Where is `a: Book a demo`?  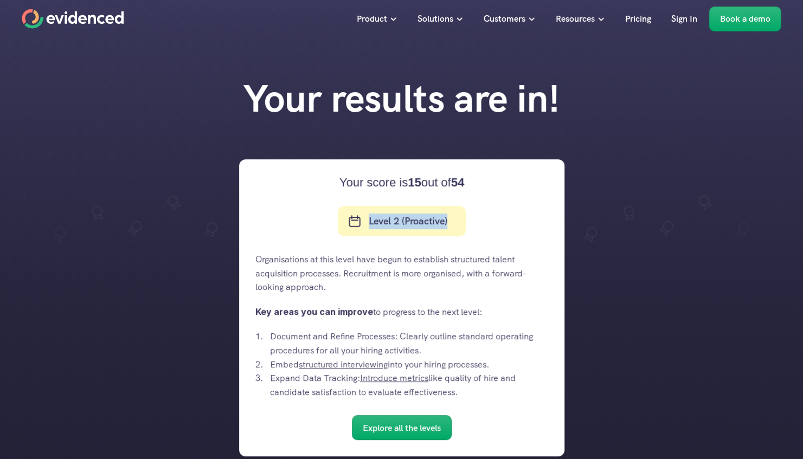
a: Book a demo is located at coordinates (745, 19).